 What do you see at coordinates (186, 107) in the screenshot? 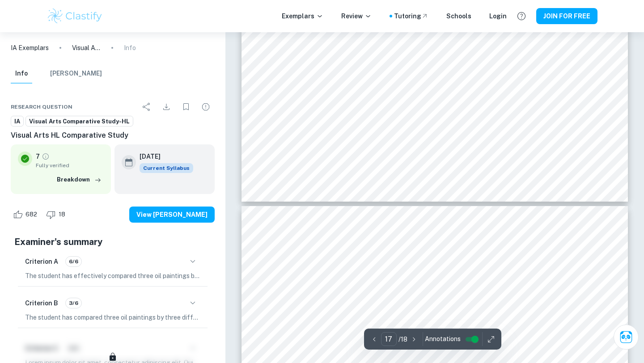
I see `div: Bookmark` at bounding box center [186, 107].